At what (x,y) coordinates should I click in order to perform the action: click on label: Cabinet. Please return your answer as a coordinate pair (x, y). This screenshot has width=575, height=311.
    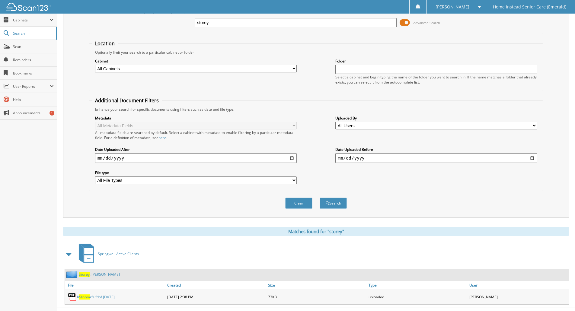
    Looking at the image, I should click on (196, 61).